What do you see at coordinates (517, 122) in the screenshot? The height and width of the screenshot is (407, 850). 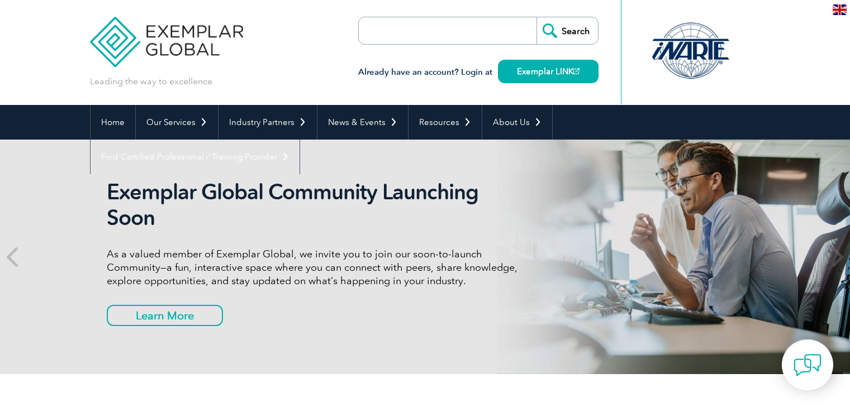 I see `a: About Us` at bounding box center [517, 122].